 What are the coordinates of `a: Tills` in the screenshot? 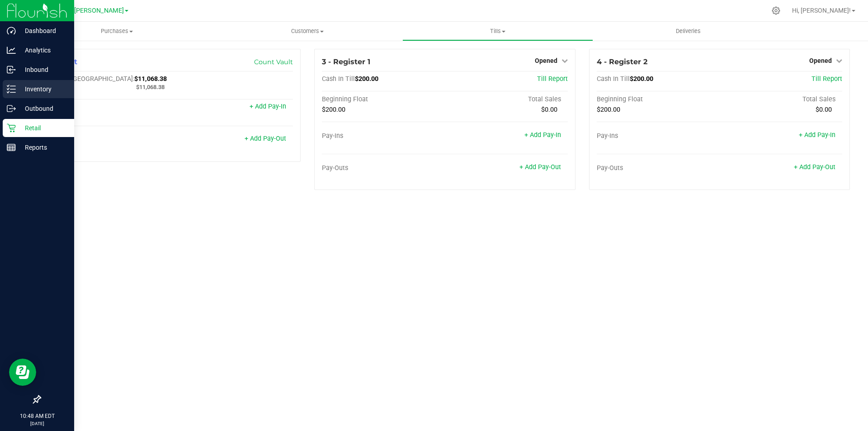 It's located at (497, 31).